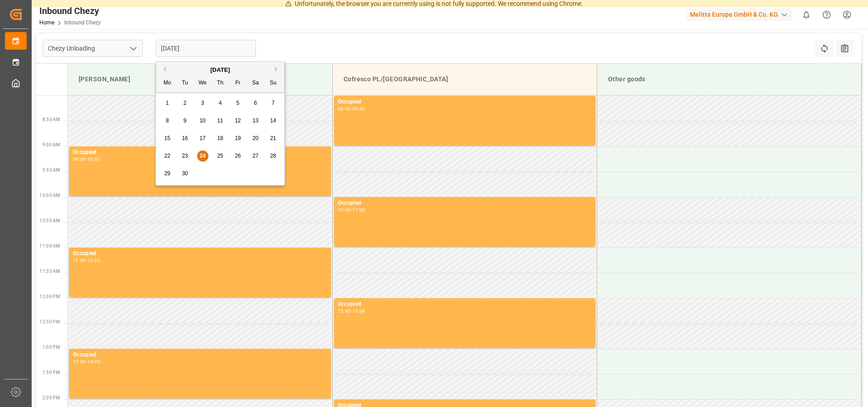  I want to click on span: 14, so click(273, 120).